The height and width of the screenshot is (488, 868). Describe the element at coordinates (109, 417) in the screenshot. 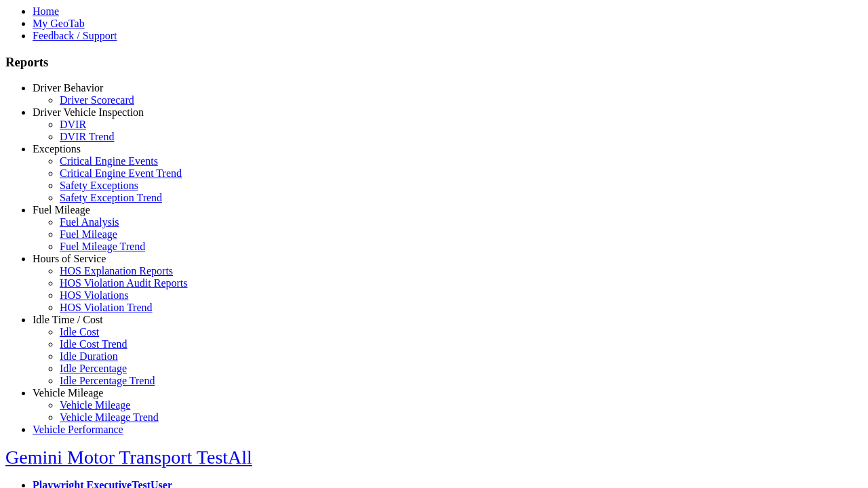

I see `a: Vehicle Mileage Trend` at that location.